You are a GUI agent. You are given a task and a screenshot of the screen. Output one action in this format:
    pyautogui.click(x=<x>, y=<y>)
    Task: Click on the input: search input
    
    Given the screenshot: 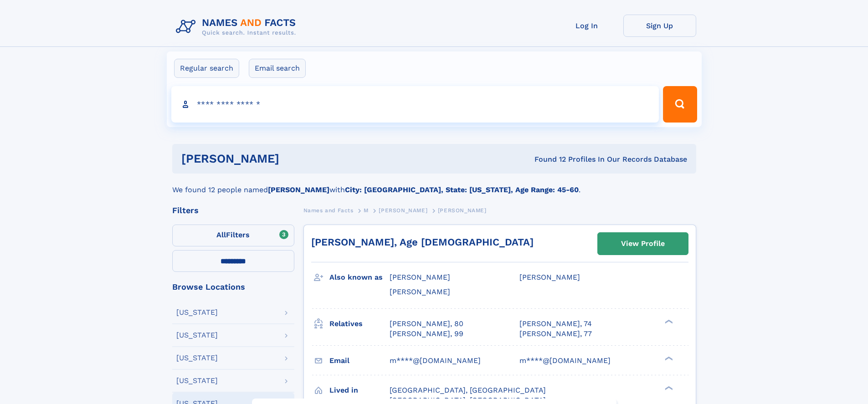 What is the action you would take?
    pyautogui.click(x=415, y=104)
    